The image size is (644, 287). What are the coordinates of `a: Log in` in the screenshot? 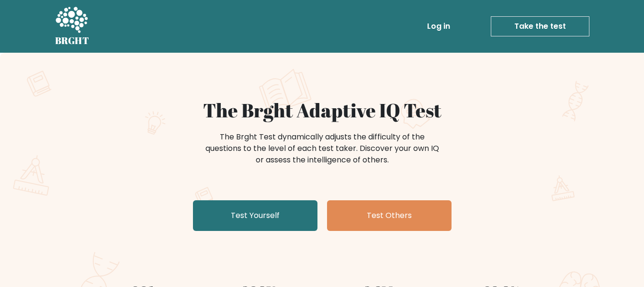 It's located at (439, 26).